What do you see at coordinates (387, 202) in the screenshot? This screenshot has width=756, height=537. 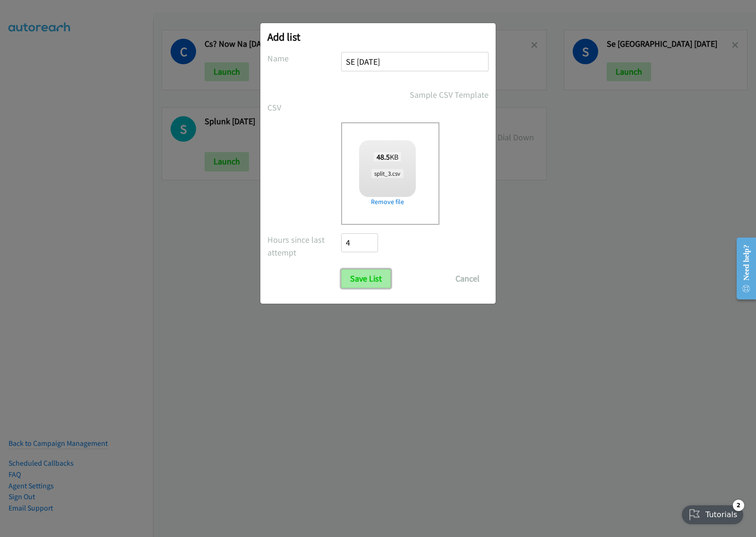 I see `a: Remove file` at bounding box center [387, 202].